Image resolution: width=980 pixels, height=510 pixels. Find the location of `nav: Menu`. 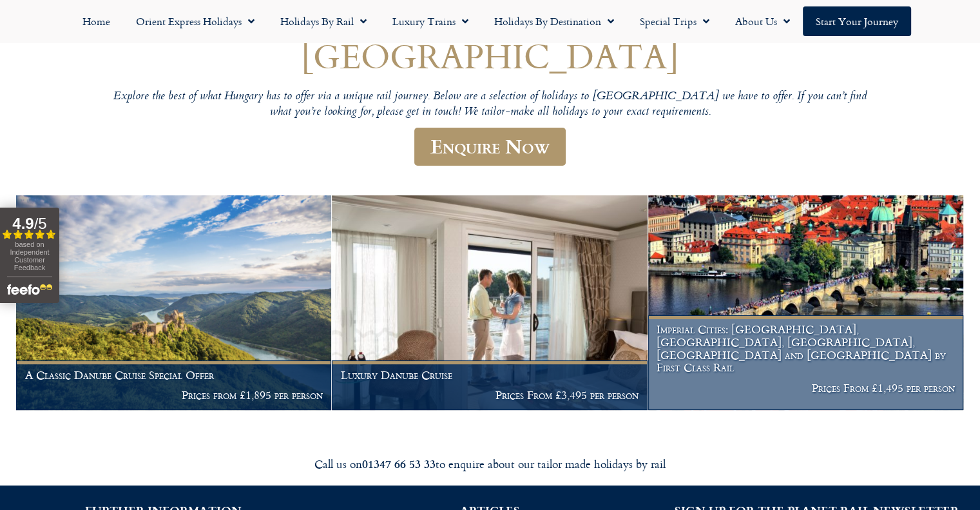

nav: Menu is located at coordinates (490, 21).